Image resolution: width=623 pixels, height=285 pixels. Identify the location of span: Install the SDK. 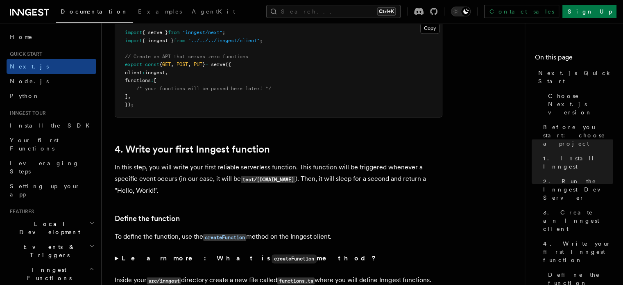
(52, 125).